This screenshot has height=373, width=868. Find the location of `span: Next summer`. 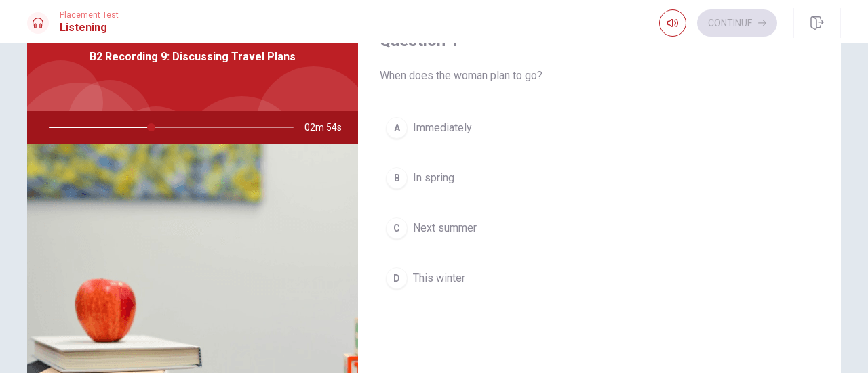

span: Next summer is located at coordinates (445, 228).